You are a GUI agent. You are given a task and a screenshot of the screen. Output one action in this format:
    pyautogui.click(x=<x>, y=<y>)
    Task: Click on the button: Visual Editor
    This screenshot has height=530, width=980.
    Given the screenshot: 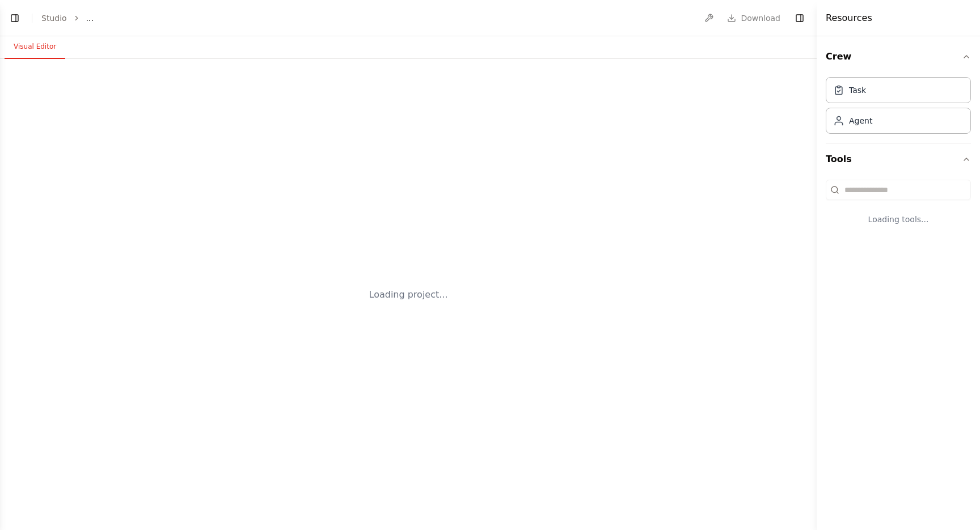 What is the action you would take?
    pyautogui.click(x=35, y=47)
    